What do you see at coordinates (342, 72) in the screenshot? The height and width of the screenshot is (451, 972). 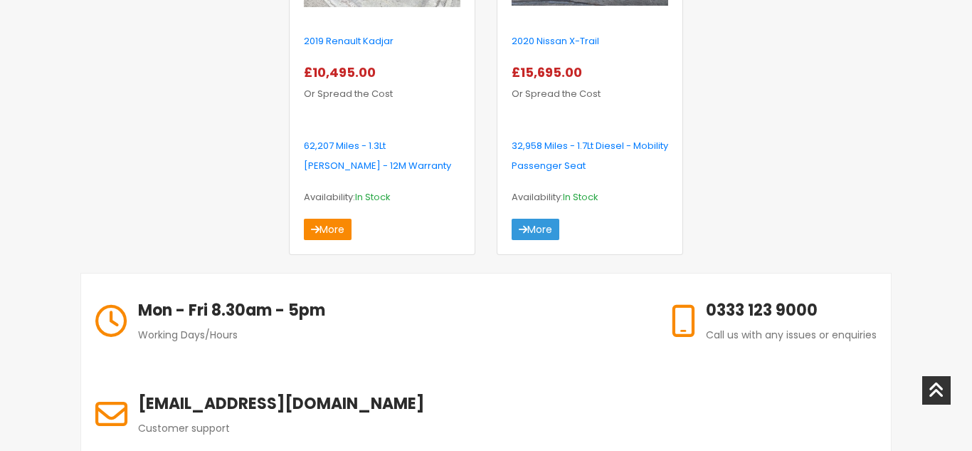 I see `span: £10,495.00` at bounding box center [342, 72].